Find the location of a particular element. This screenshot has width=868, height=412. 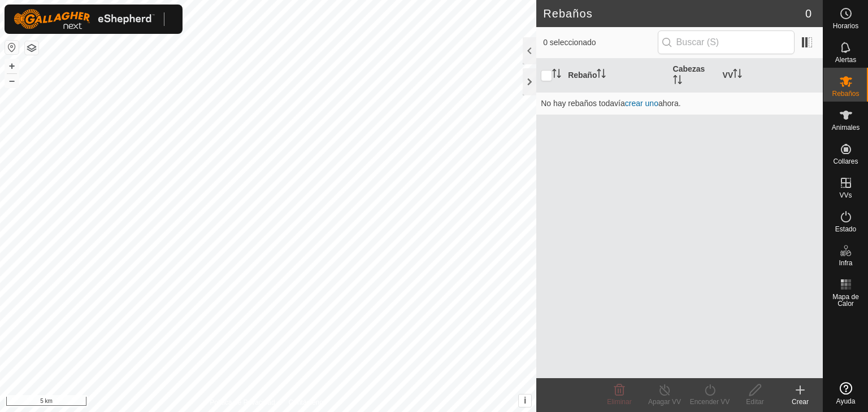

div: Encender VV is located at coordinates (710, 402).